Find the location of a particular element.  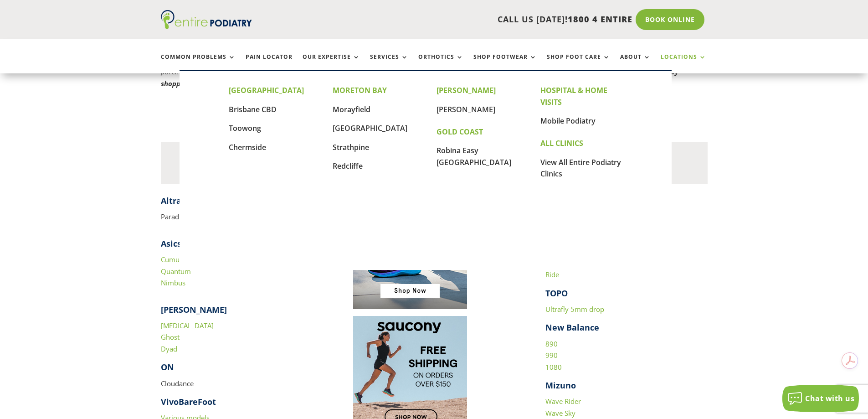

a: Common Problems is located at coordinates (198, 63).